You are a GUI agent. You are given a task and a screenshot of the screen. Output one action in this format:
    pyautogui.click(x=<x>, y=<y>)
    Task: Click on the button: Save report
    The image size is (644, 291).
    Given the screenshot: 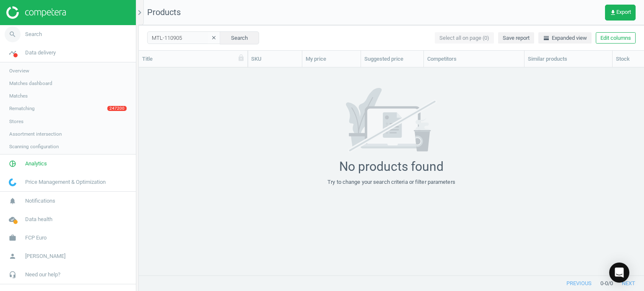 What is the action you would take?
    pyautogui.click(x=516, y=38)
    